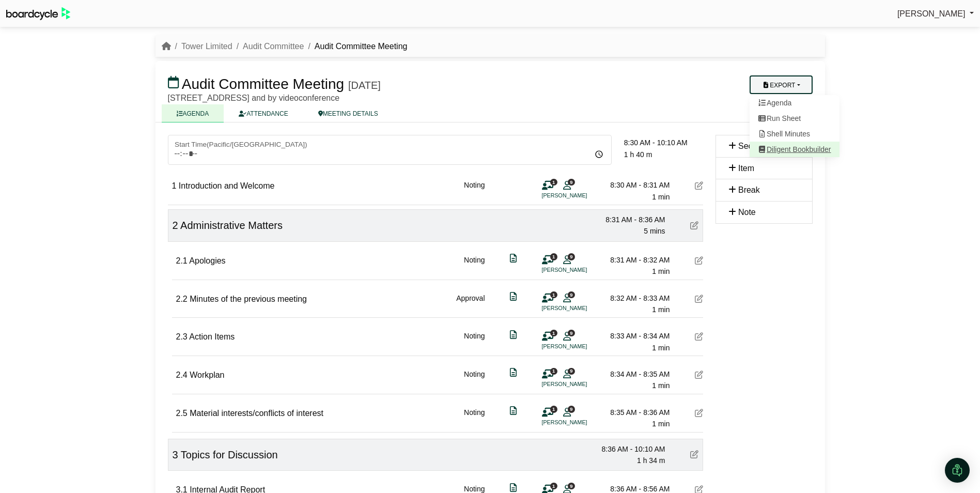 Image resolution: width=980 pixels, height=493 pixels. Describe the element at coordinates (263, 84) in the screenshot. I see `span: Audit Committee Meeting` at that location.